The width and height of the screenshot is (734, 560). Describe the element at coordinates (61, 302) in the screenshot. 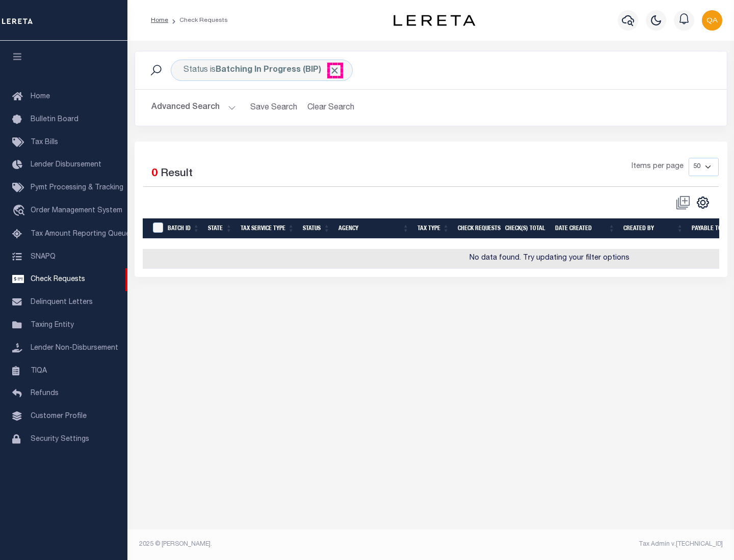

I see `span: Delinquent Letters` at that location.